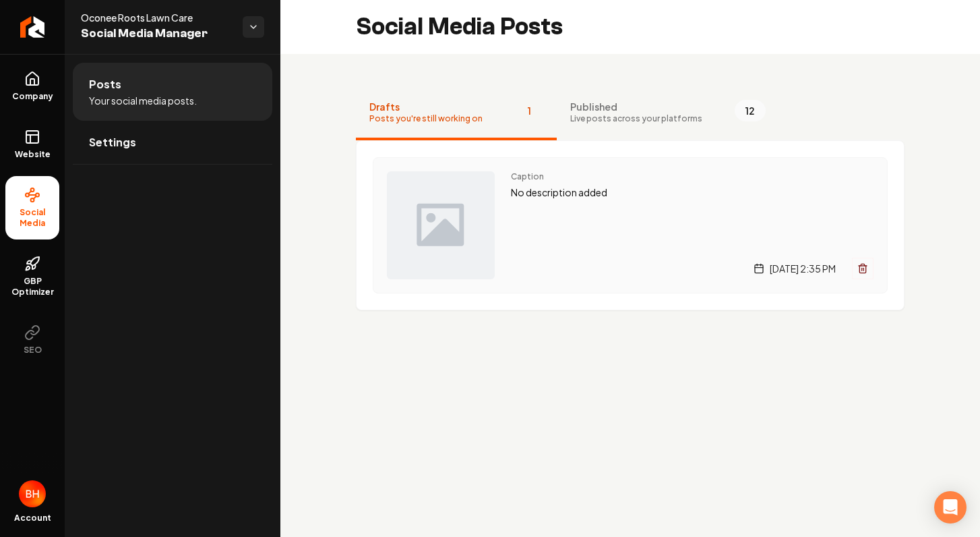  What do you see at coordinates (113, 142) in the screenshot?
I see `span: Settings` at bounding box center [113, 142].